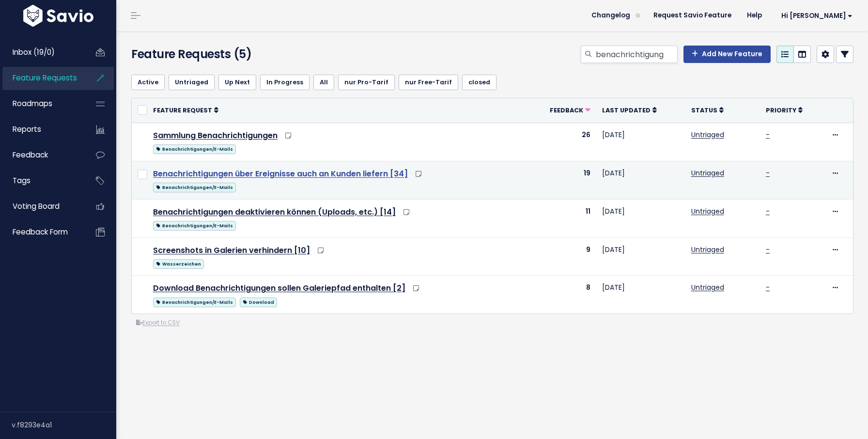 This screenshot has width=868, height=439. What do you see at coordinates (45, 77) in the screenshot?
I see `span: Feature Requests` at bounding box center [45, 77].